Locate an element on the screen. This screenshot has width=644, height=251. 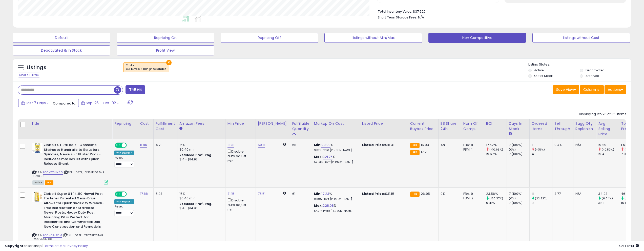
small: (-75%) is located at coordinates (539, 150).